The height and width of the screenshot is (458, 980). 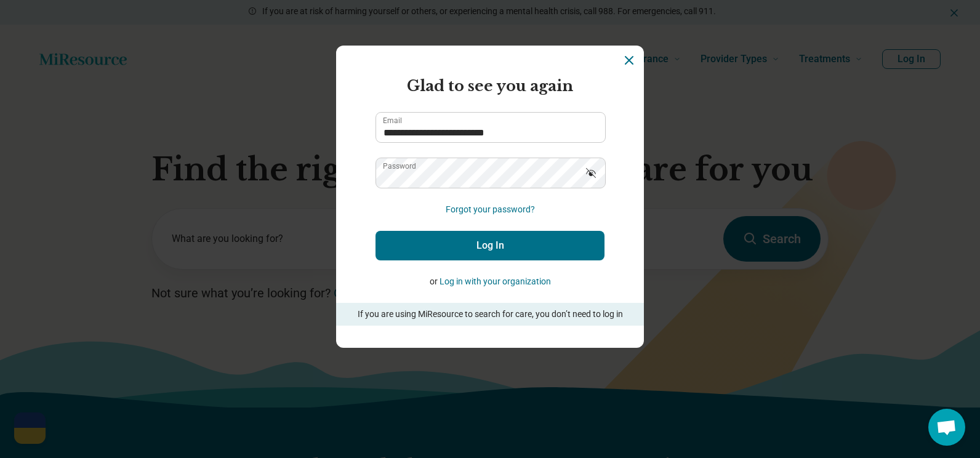 What do you see at coordinates (392, 121) in the screenshot?
I see `label: Email` at bounding box center [392, 121].